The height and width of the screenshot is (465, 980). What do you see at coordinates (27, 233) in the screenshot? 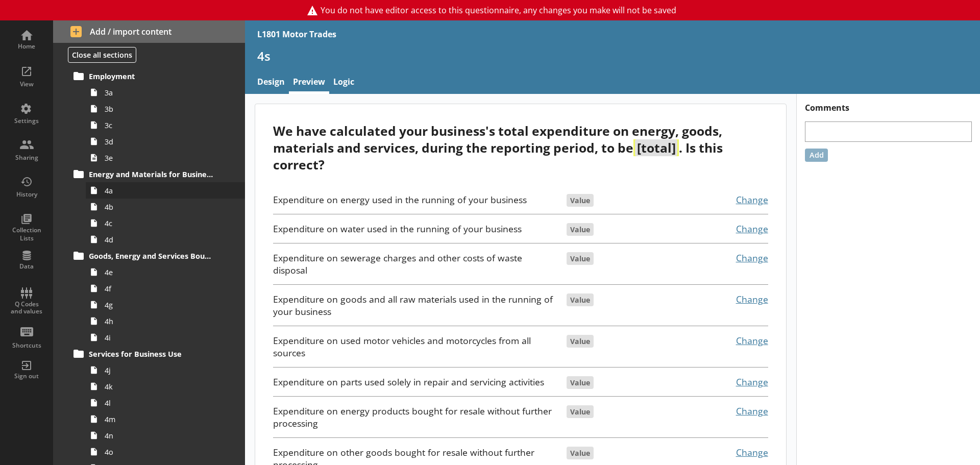
I see `div: Collection Lists` at bounding box center [27, 233].